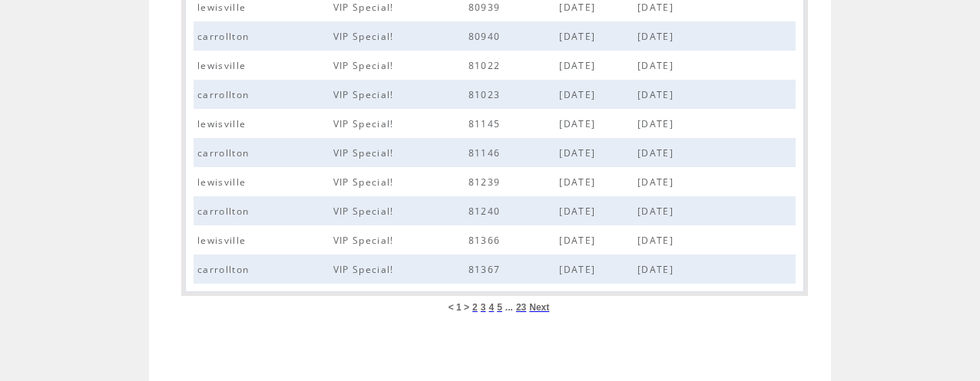  What do you see at coordinates (459, 307) in the screenshot?
I see `span: < 1 >` at bounding box center [459, 307].